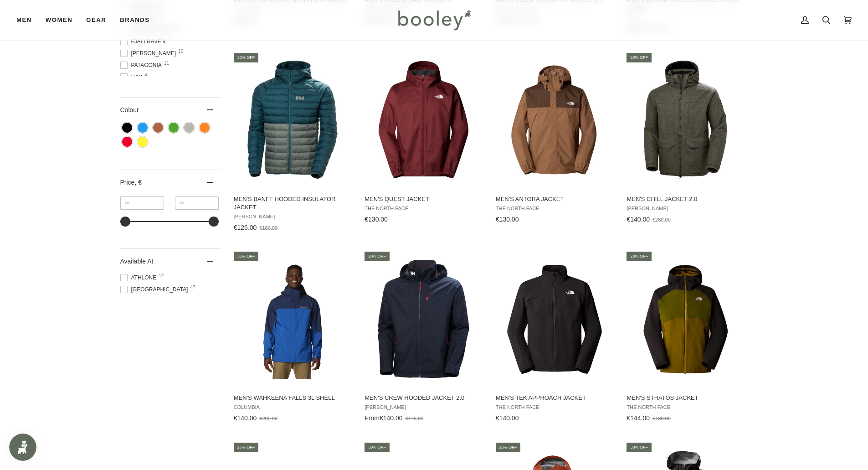 The image size is (868, 470). I want to click on img: Booley, so click(434, 20).